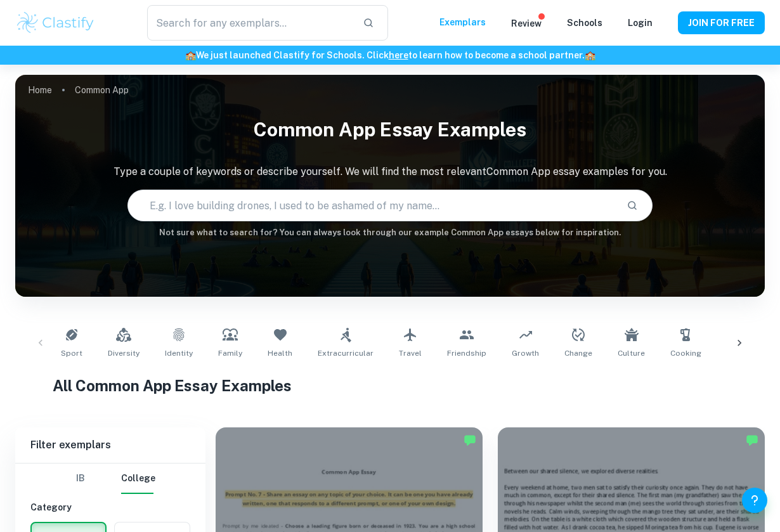 The width and height of the screenshot is (780, 532). Describe the element at coordinates (640, 23) in the screenshot. I see `a: Login` at that location.